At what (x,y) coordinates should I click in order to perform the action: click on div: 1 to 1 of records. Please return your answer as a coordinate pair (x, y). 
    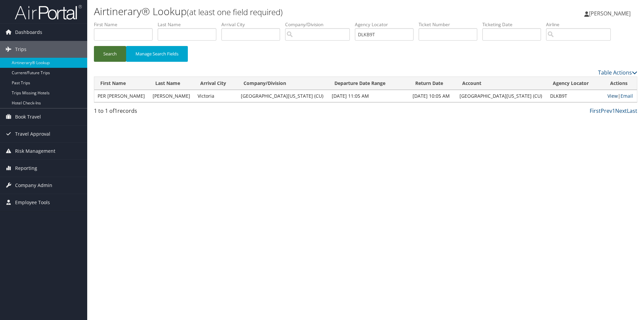
    Looking at the image, I should click on (158, 113).